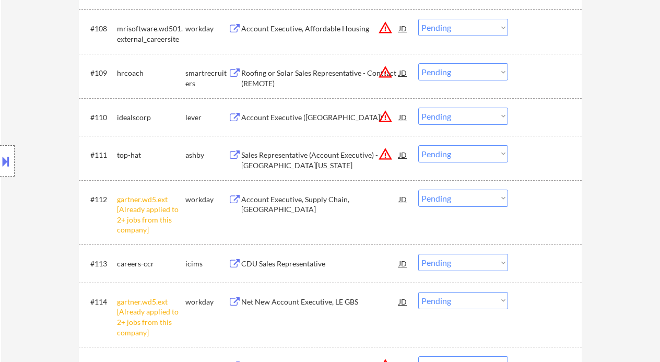  Describe the element at coordinates (151, 264) in the screenshot. I see `div: careers-ccr` at that location.